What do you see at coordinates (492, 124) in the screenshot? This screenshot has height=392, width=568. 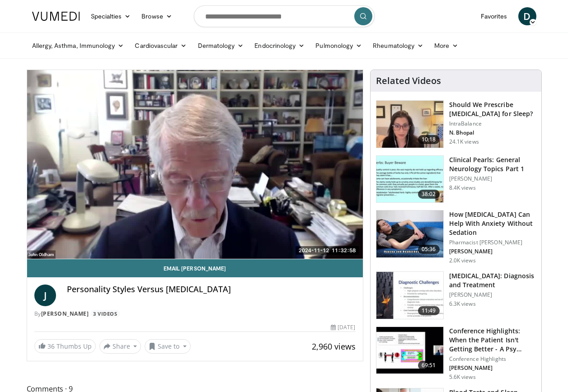 I see `p: IntraBalance` at bounding box center [492, 124].